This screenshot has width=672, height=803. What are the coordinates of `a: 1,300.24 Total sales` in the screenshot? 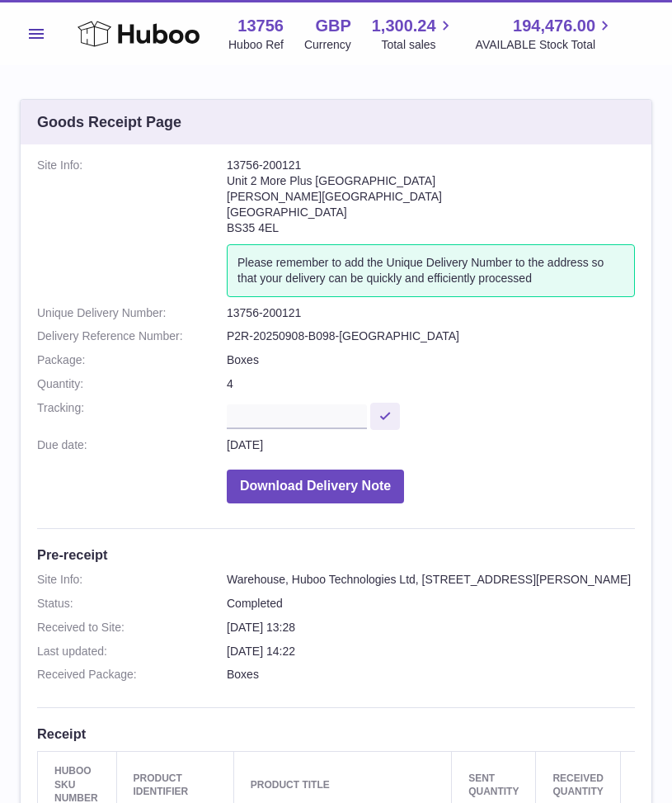 It's located at (414, 34).